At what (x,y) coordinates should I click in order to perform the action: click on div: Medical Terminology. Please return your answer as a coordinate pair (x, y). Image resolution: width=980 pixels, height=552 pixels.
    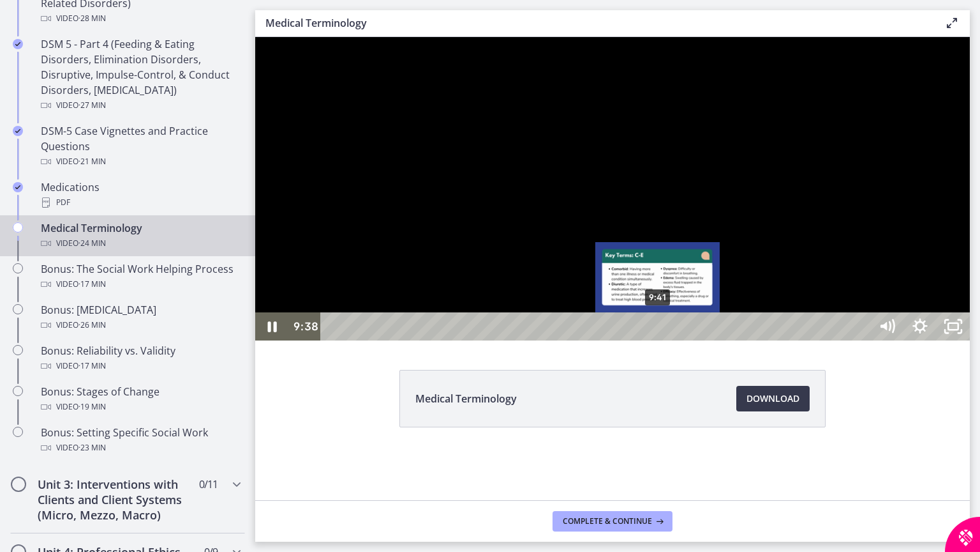
    Looking at the image, I should click on (140, 236).